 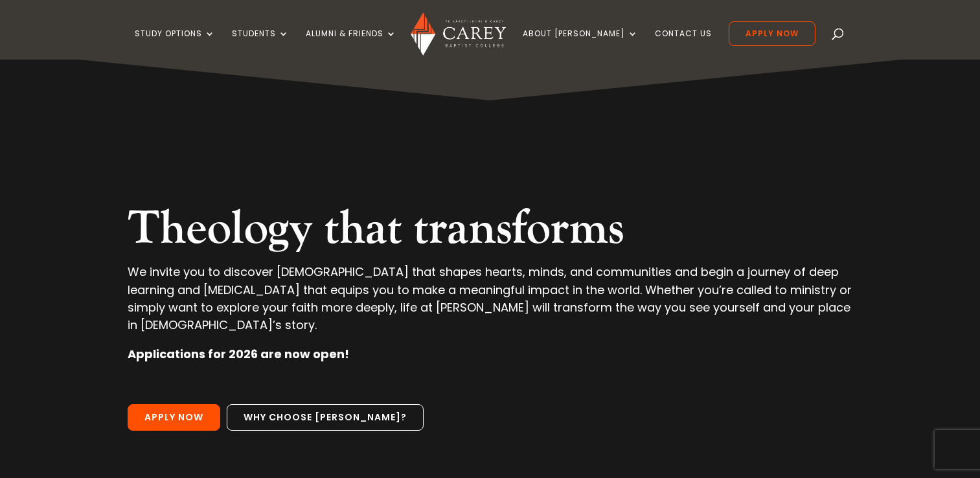 What do you see at coordinates (351, 44) in the screenshot?
I see `a: Alumni & Friends` at bounding box center [351, 44].